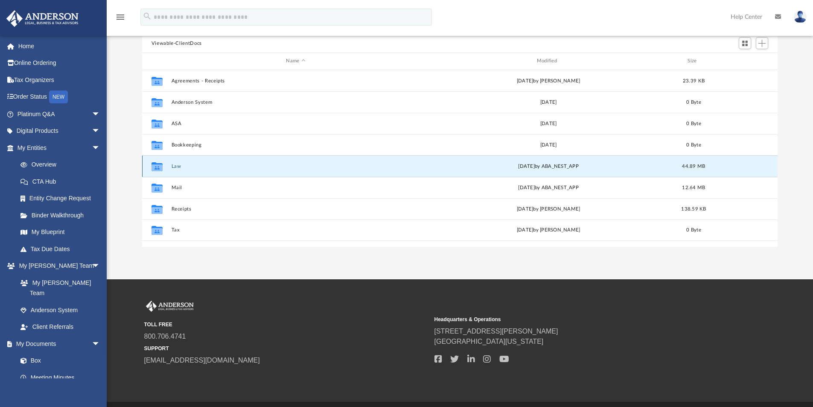 The width and height of the screenshot is (813, 407). What do you see at coordinates (295, 229) in the screenshot?
I see `button: Tax` at bounding box center [295, 229].